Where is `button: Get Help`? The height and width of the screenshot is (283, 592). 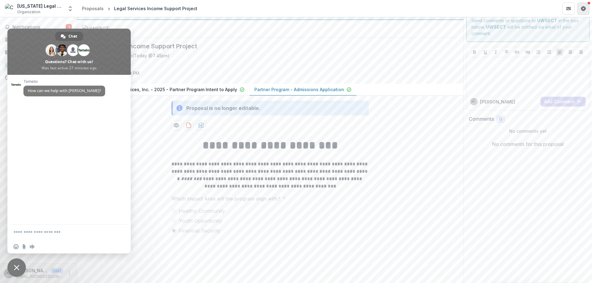
button: Get Help is located at coordinates (583, 9).